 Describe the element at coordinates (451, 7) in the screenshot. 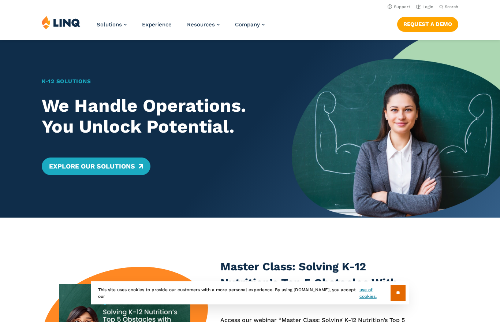

I see `span: Search` at that location.